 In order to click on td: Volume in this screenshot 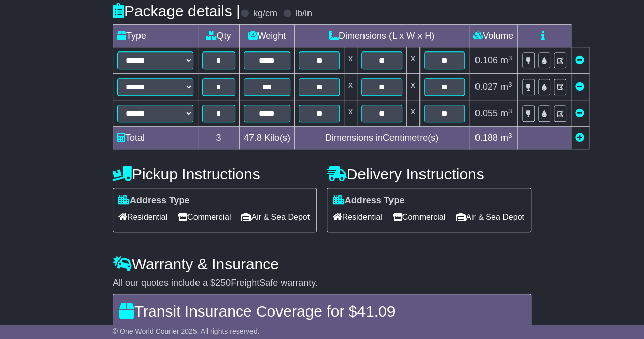, I will do `click(493, 36)`.